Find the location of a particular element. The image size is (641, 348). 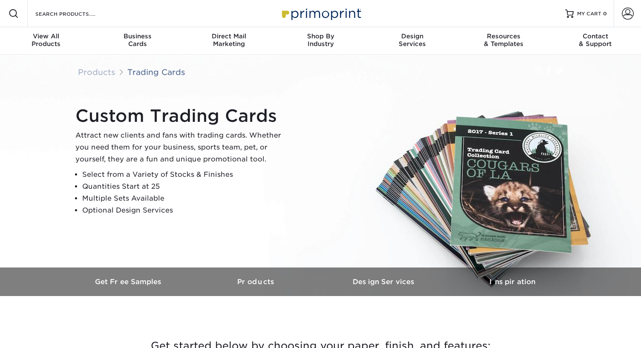

a: Contact& Support is located at coordinates (595, 41).